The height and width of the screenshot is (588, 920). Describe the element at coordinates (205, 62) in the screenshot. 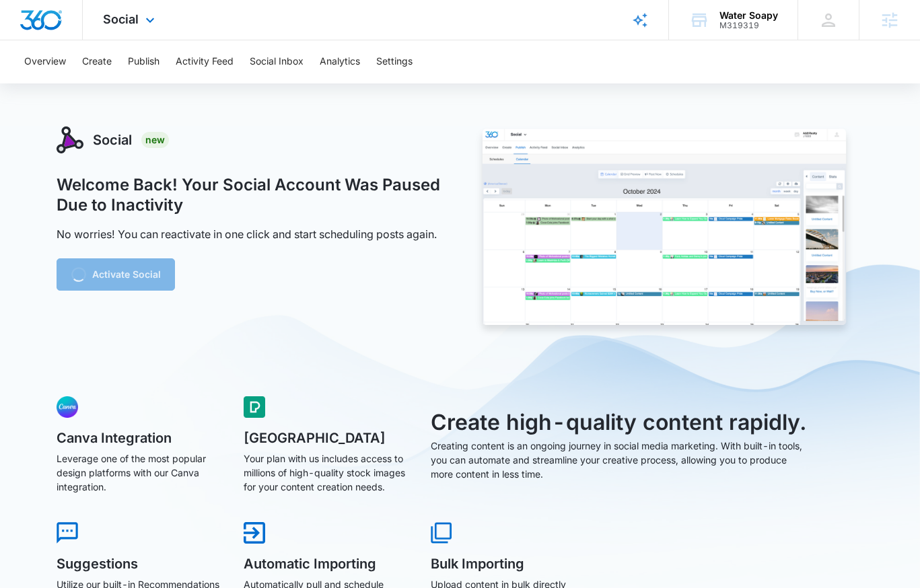

I see `button: Activity Feed` at that location.